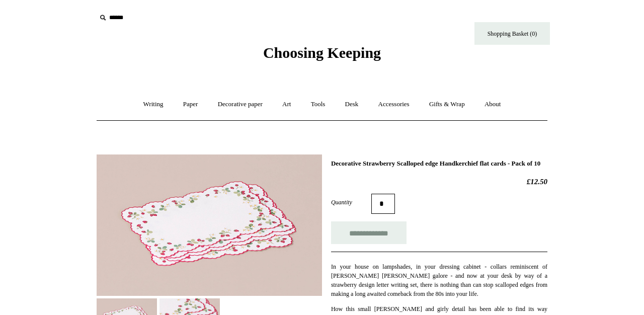 The width and height of the screenshot is (644, 315). What do you see at coordinates (286, 104) in the screenshot?
I see `a: Art` at bounding box center [286, 104].